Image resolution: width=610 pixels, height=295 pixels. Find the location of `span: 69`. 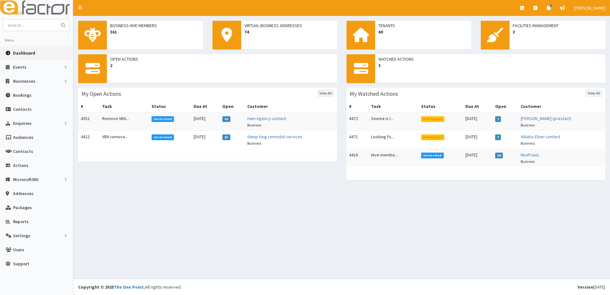

span: 69 is located at coordinates (423, 32).